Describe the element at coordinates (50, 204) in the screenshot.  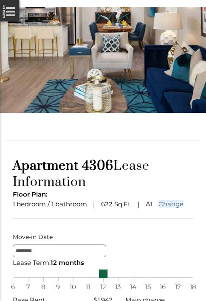
I see `span: 1 bedroom / 1 bathroom` at that location.